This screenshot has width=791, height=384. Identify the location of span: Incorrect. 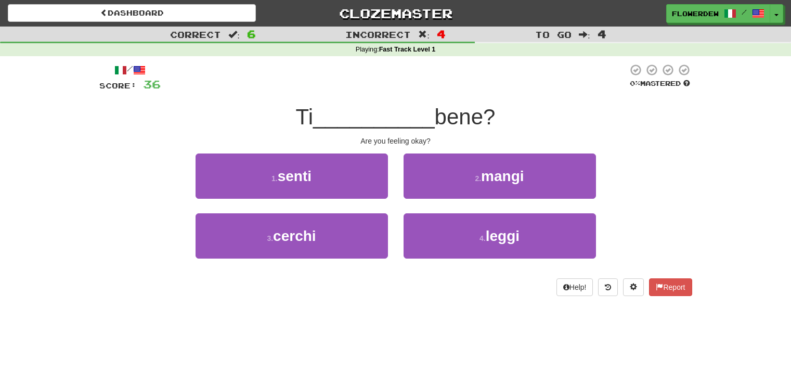
(378, 34).